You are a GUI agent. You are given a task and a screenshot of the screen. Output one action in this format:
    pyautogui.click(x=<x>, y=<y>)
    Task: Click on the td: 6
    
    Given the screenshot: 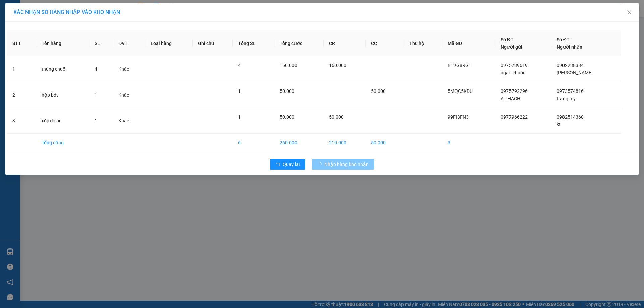 What is the action you would take?
    pyautogui.click(x=254, y=143)
    